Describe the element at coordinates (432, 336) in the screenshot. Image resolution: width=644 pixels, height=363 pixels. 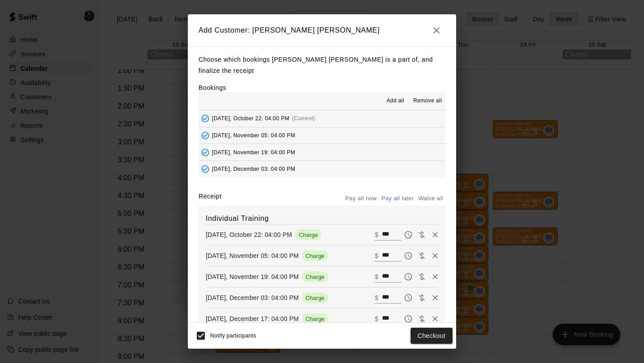
I see `button: Checkout` at that location.